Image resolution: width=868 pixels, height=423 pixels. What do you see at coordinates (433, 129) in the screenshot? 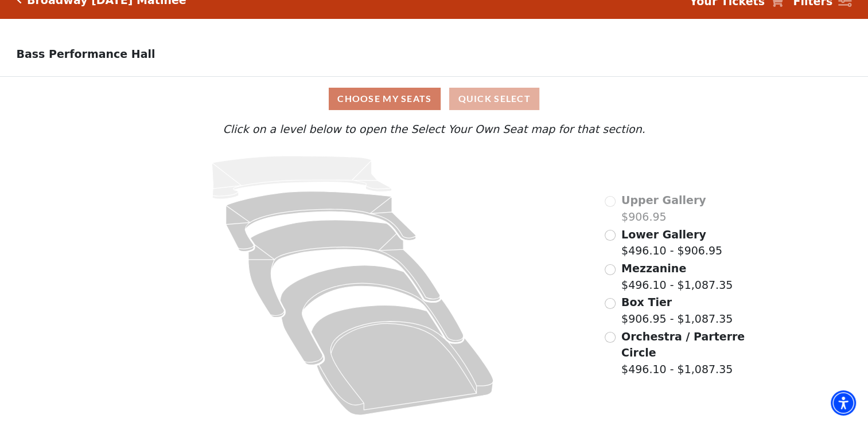
I see `p: Click on a level below to open the Select Your Own Seat map for that section.` at bounding box center [433, 129].